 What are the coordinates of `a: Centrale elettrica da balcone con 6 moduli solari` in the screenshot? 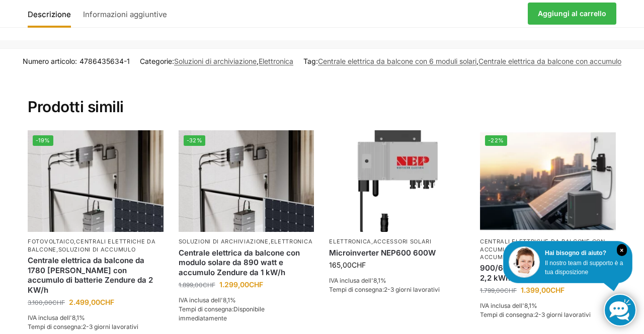 It's located at (397, 61).